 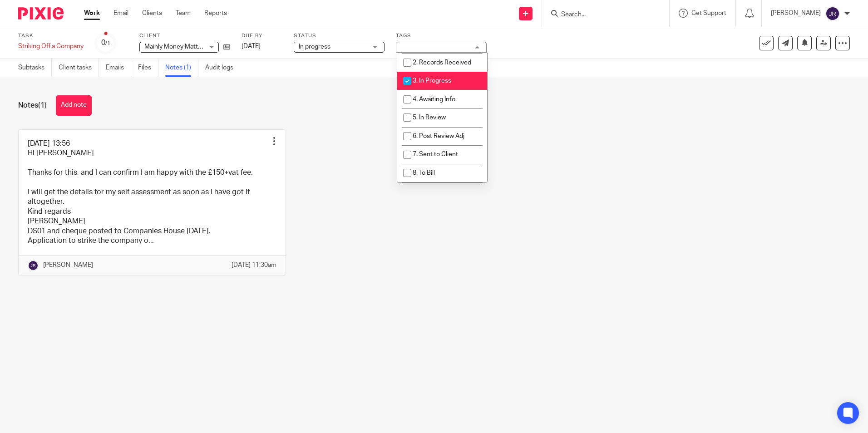 What do you see at coordinates (709, 13) in the screenshot?
I see `span: Get Support` at bounding box center [709, 13].